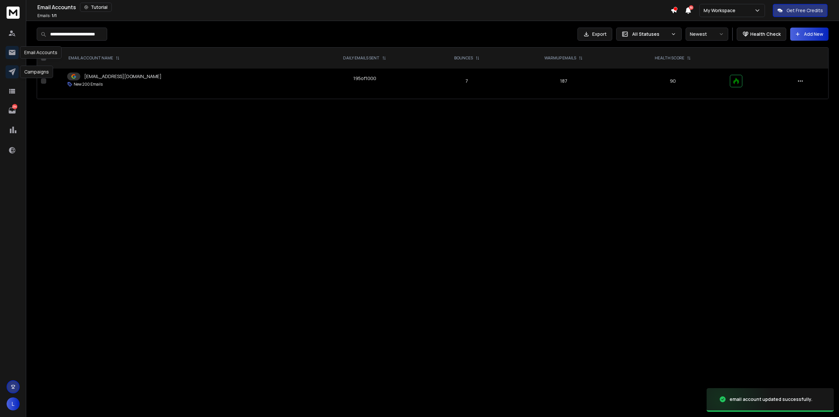  What do you see at coordinates (560, 58) in the screenshot?
I see `p: WARMUP EMAILS` at bounding box center [560, 58].